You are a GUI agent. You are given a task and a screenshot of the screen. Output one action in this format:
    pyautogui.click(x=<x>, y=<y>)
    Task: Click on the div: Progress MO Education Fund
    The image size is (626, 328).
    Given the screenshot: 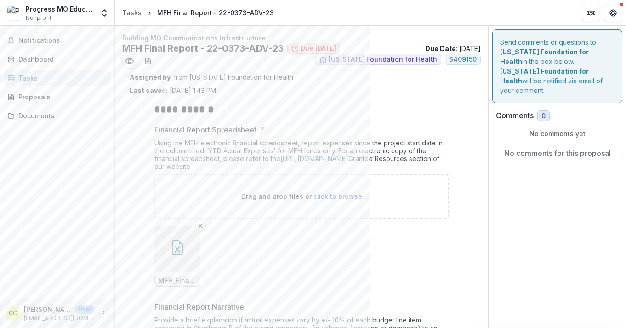 What is the action you would take?
    pyautogui.click(x=60, y=9)
    